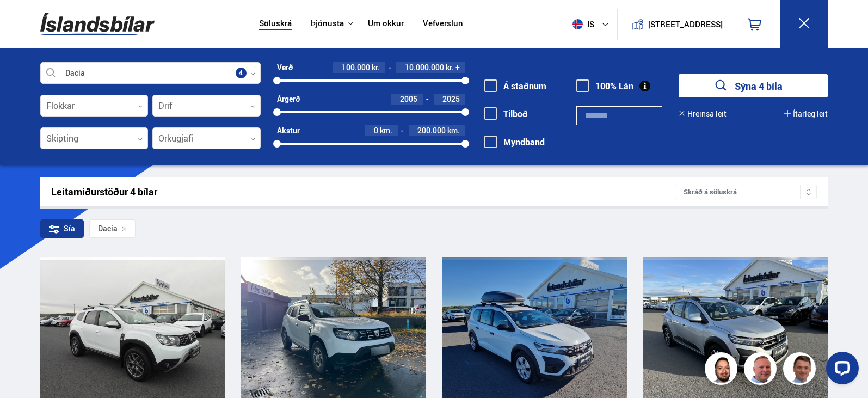  Describe the element at coordinates (723, 370) in the screenshot. I see `img: nhp88E3Fdnt1Opn2.png` at that location.